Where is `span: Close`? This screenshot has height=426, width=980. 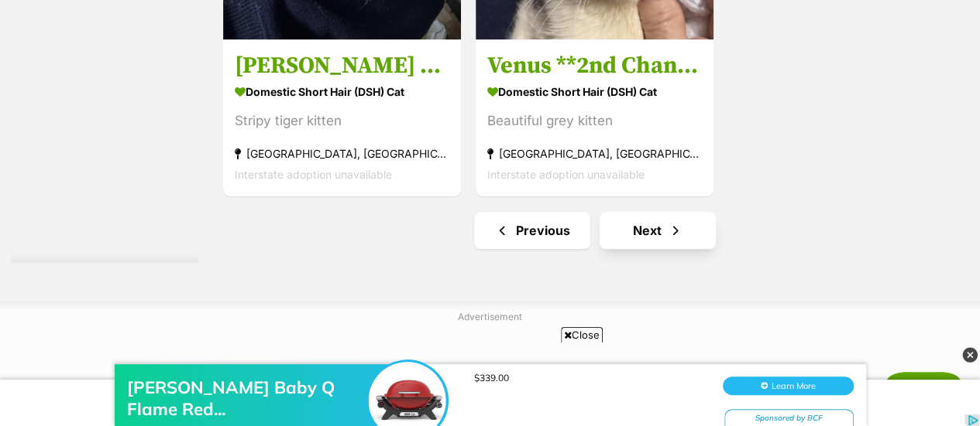 span: Close is located at coordinates (582, 335).